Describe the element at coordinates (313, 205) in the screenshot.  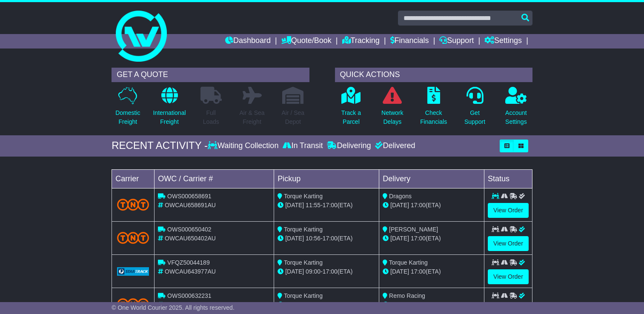
I see `span: 11:55` at that location.